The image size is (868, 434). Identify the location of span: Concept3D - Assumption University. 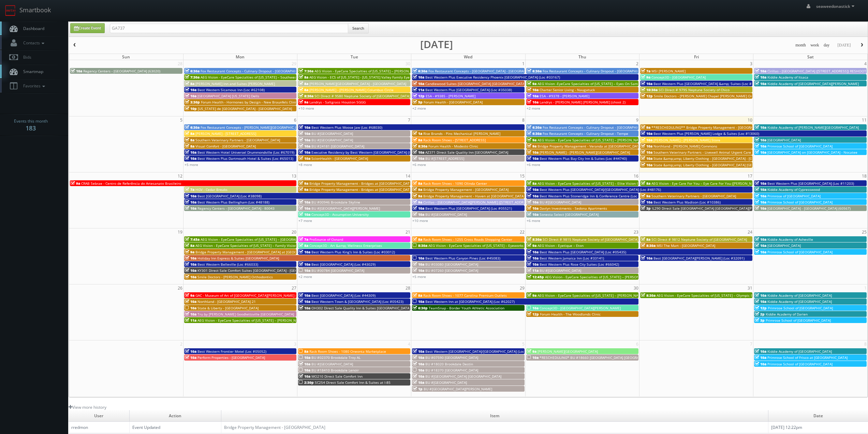
(340, 215).